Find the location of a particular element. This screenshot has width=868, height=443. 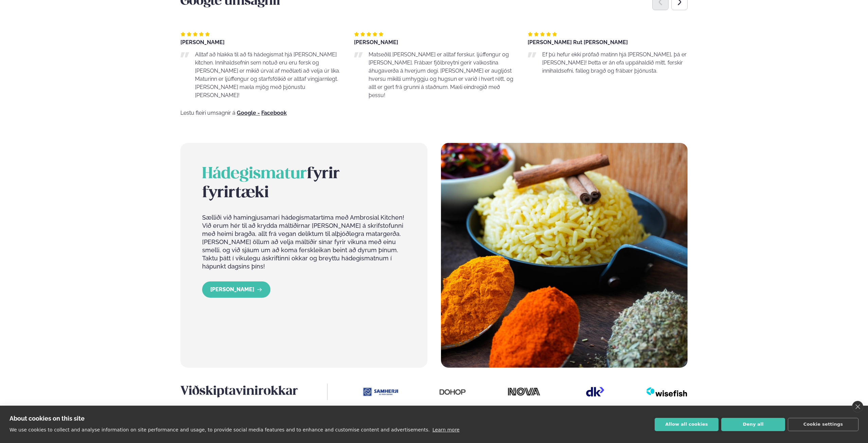

h3: okkar is located at coordinates (253, 392).